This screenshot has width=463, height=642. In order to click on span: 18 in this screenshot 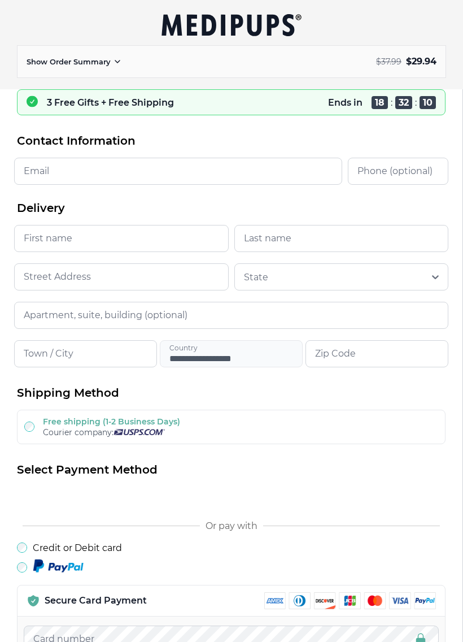, I will do `click(379, 102)`.